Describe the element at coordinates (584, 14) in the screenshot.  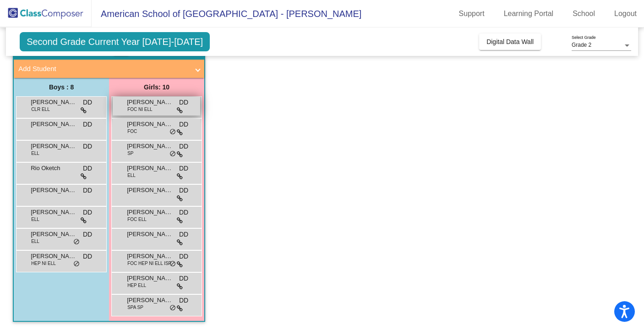
I see `a: School` at that location.